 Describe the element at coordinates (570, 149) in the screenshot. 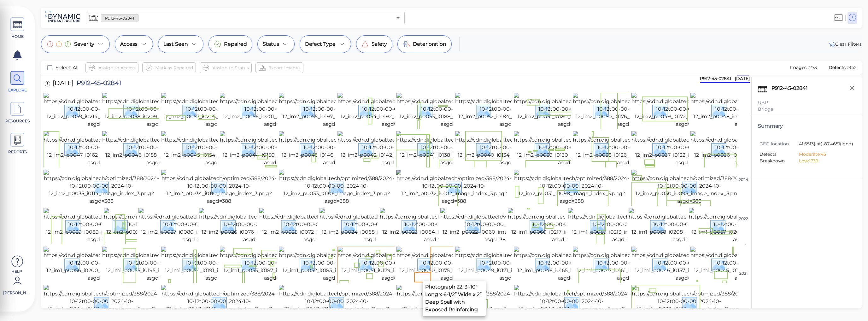

I see `img: https://cdn.diglobal.tech/width210/388/2024-10-12t00-00-00_2024-10-12_im2_p0039_i0130_image_index...` at that location.